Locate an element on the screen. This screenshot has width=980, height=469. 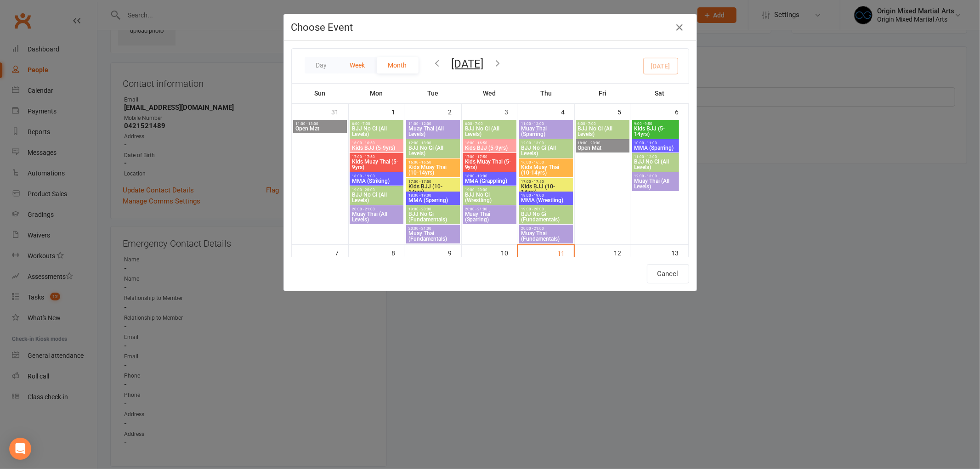
button: Cancel is located at coordinates (668, 274).